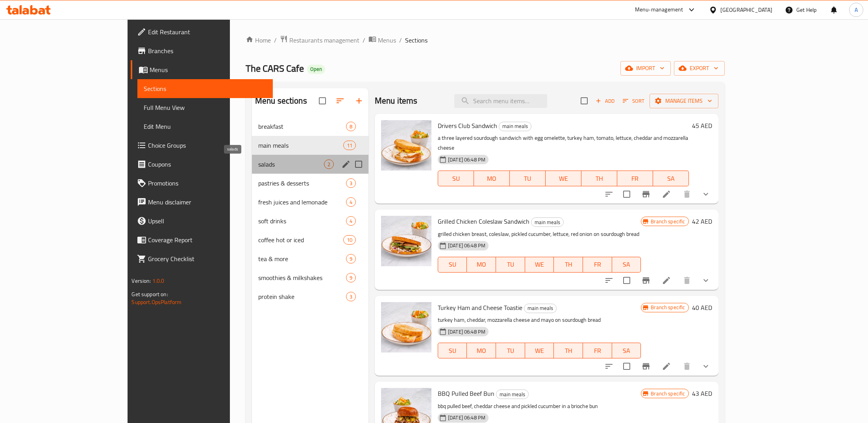  Describe the element at coordinates (300, 239) in the screenshot. I see `span: coffee hot or iced` at that location.